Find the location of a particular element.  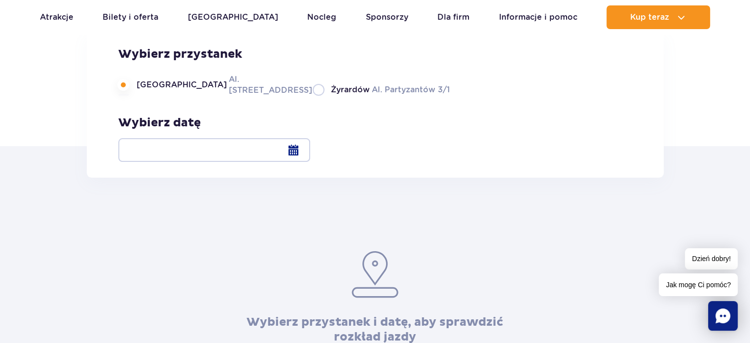

a: Bilety i oferta is located at coordinates (130, 17).